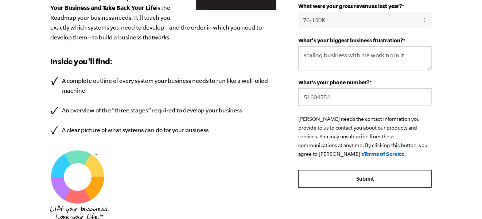 The width and height of the screenshot is (482, 219). Describe the element at coordinates (385, 154) in the screenshot. I see `a: Terms of Service.` at that location.